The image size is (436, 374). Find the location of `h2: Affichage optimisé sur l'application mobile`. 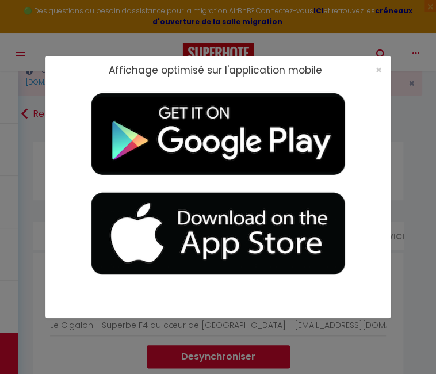

h2: Affichage optimisé sur l'application mobile is located at coordinates (215, 70).